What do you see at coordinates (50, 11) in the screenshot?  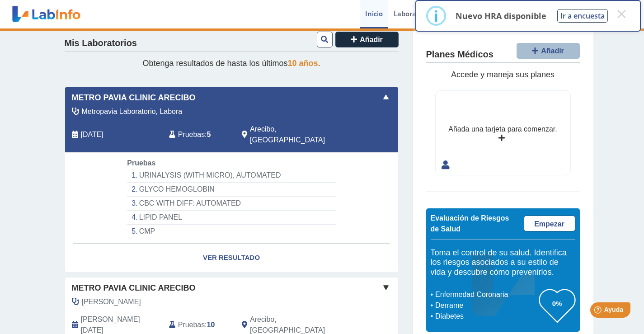 I see `span: Ayuda` at bounding box center [50, 11].